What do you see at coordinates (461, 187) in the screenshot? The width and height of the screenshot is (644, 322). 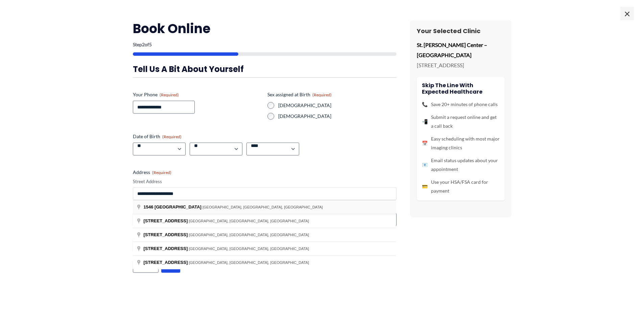 I see `li: Use your HSA/FSA card for payment` at bounding box center [461, 187].